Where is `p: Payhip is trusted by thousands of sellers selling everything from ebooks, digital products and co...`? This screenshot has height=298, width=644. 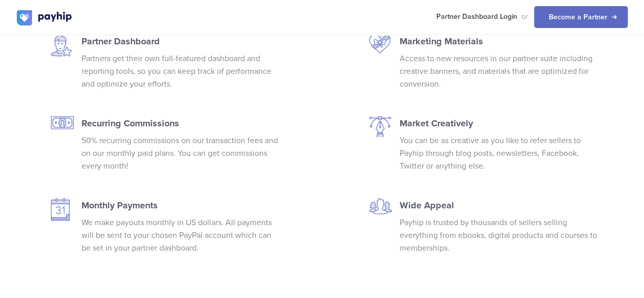
p: Payhip is trusted by thousands of sellers selling everything from ebooks, digital products and co... is located at coordinates (499, 235).